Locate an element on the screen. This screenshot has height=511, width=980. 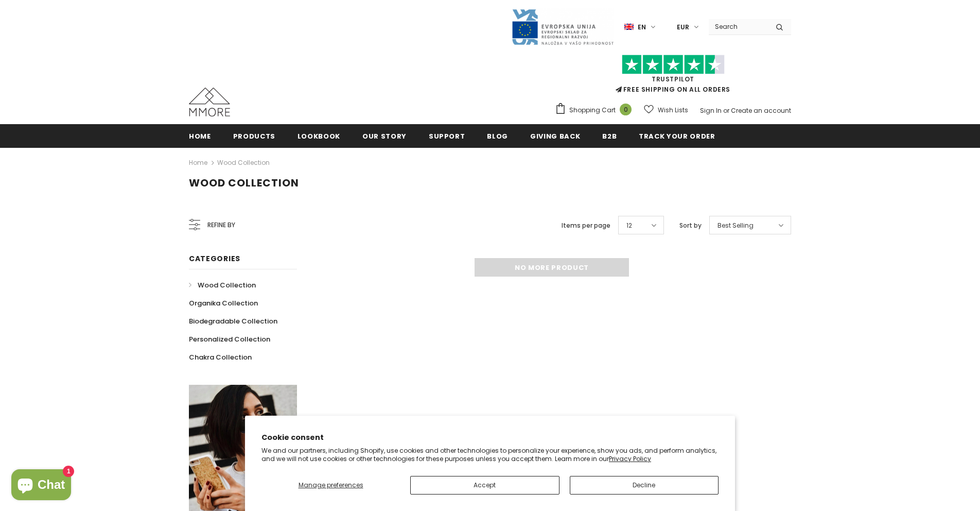
span: en is located at coordinates (641, 27).